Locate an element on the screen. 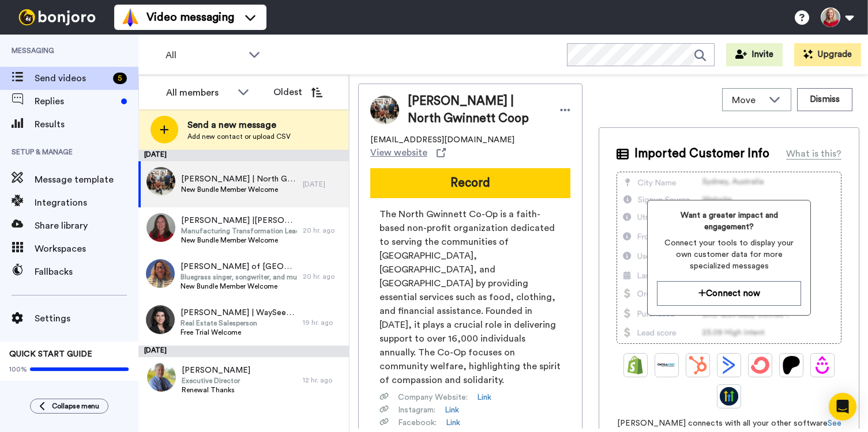 The height and width of the screenshot is (432, 868). span: Executive Director is located at coordinates (215, 381).